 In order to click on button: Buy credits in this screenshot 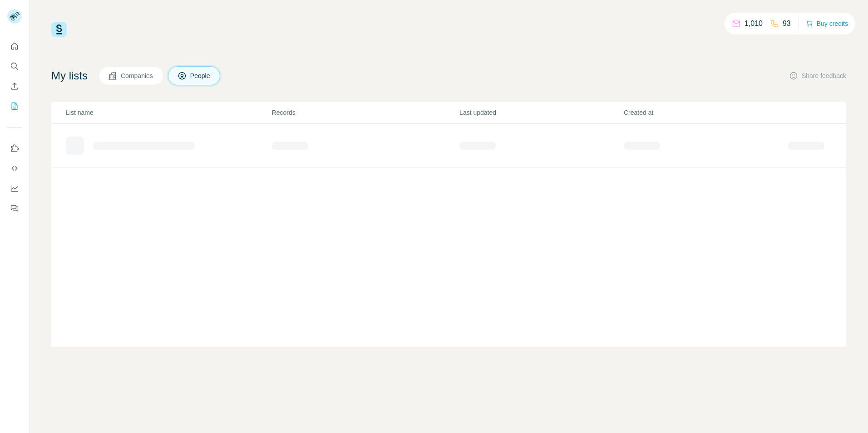, I will do `click(827, 24)`.